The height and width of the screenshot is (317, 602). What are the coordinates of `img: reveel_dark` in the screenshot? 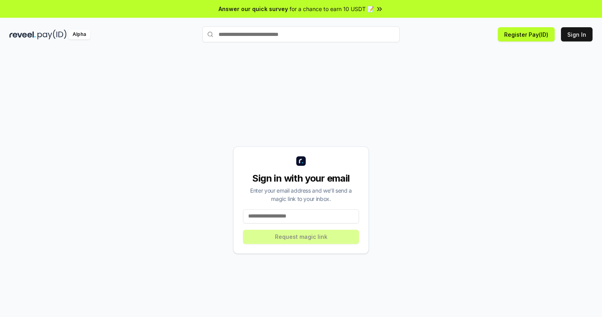 It's located at (22, 34).